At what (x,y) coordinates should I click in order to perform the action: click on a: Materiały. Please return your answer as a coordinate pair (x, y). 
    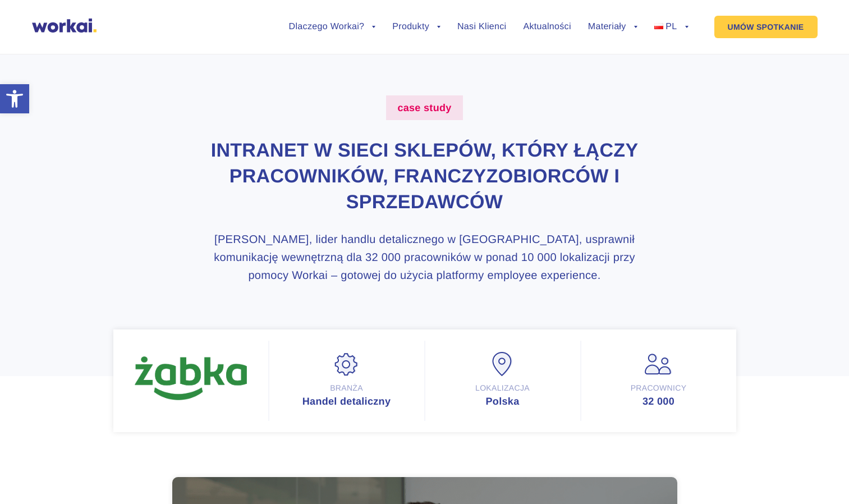
    Looking at the image, I should click on (613, 27).